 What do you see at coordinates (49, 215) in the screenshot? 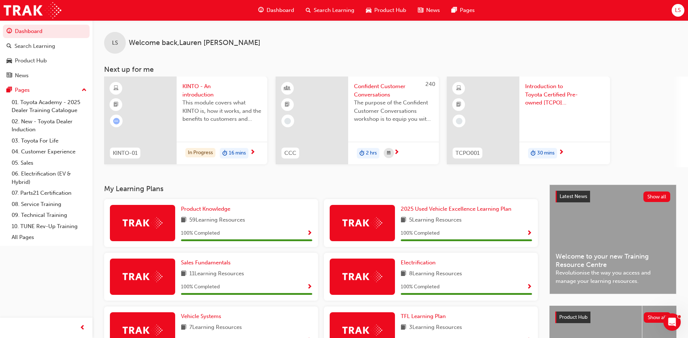
I see `a: 09. Technical Training` at bounding box center [49, 215].